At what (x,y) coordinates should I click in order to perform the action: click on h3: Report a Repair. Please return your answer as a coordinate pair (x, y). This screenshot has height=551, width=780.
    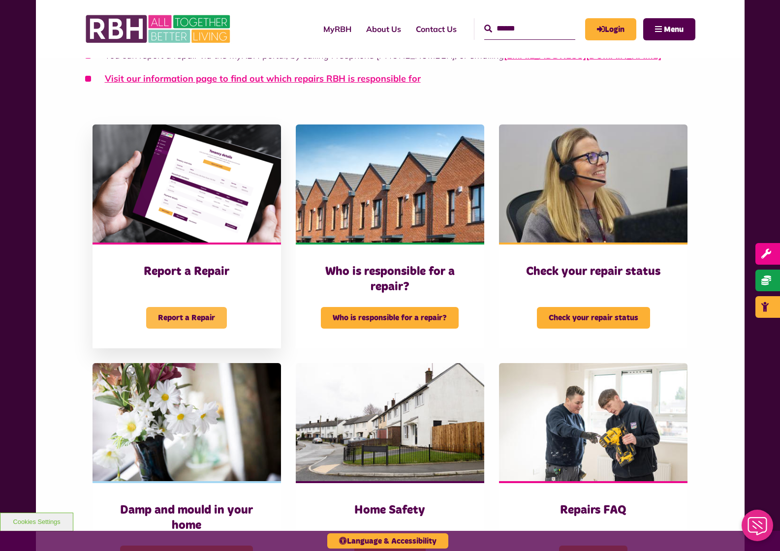
    Looking at the image, I should click on (187, 272).